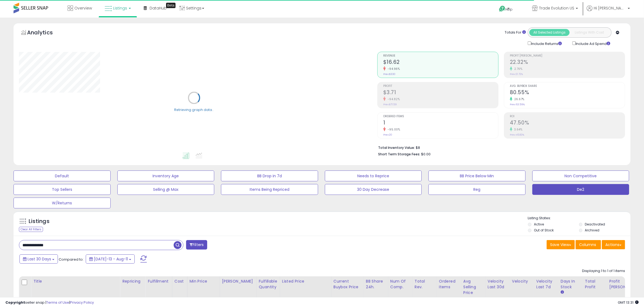  What do you see at coordinates (269, 176) in the screenshot?
I see `button: BB Drop in 7d` at bounding box center [269, 176].